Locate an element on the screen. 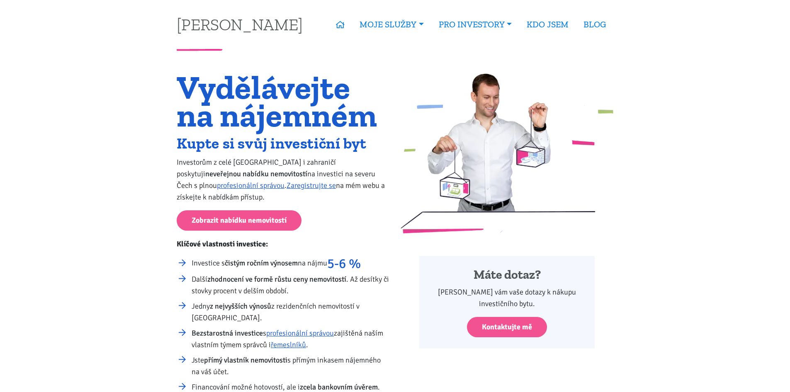 The height and width of the screenshot is (392, 790). a: MOJE SLUŽBY is located at coordinates (391, 24).